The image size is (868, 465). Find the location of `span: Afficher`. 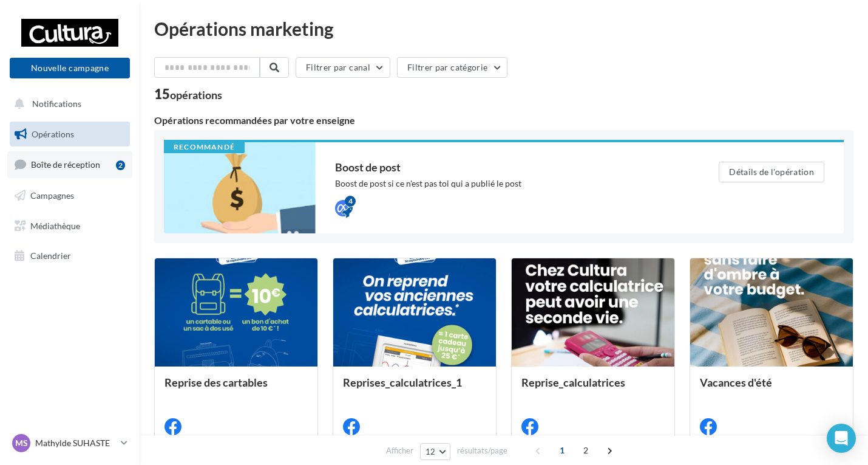

span: Afficher is located at coordinates (399, 450).